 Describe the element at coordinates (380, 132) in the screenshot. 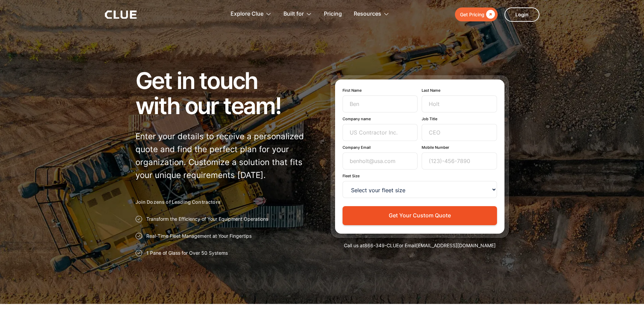

I see `input: US Contractor Inc.` at that location.